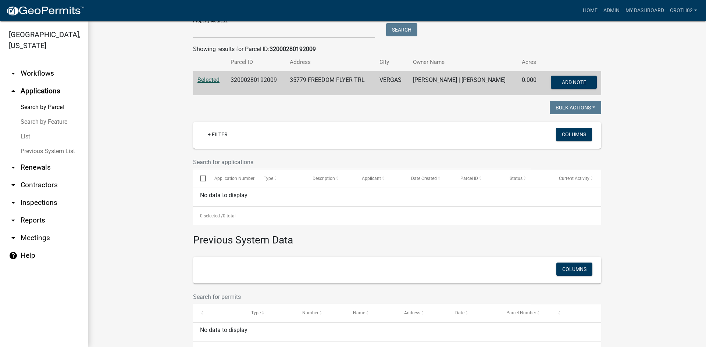  I want to click on th: Address, so click(330, 62).